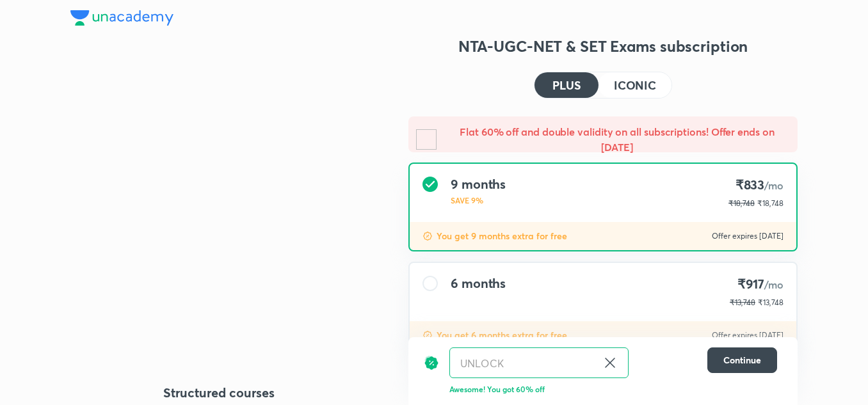  What do you see at coordinates (219, 240) in the screenshot?
I see `img: yH5BAEAAAAALAAAAAABAAEAAAIBRAA7` at bounding box center [219, 240].